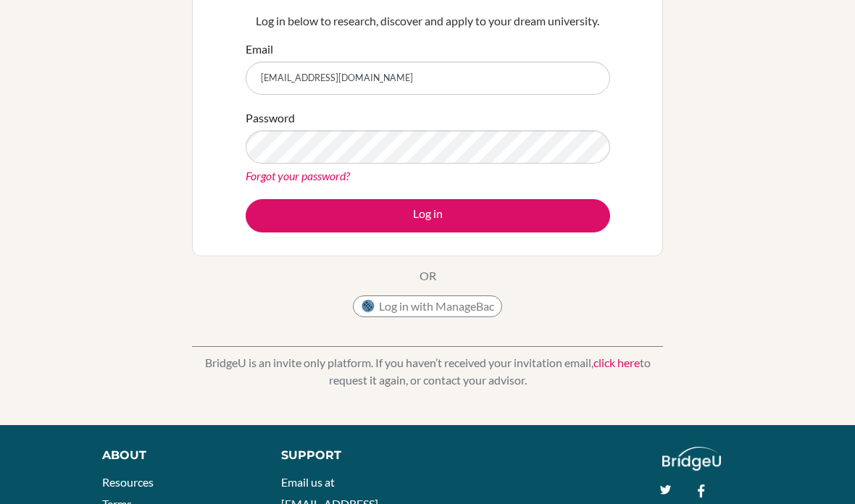 This screenshot has width=855, height=504. I want to click on p: Log in below to research, discover and apply to your dream university., so click(427, 21).